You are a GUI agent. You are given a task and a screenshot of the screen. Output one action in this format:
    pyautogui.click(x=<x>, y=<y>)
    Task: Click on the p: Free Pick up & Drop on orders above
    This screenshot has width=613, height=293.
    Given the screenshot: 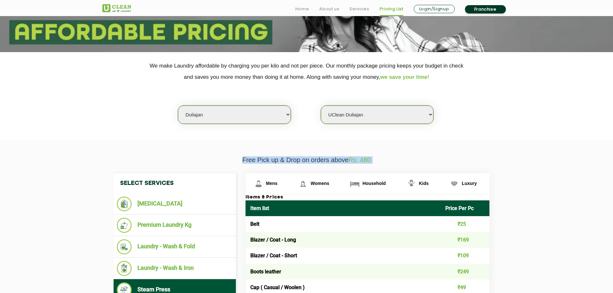 What is the action you would take?
    pyautogui.click(x=307, y=160)
    